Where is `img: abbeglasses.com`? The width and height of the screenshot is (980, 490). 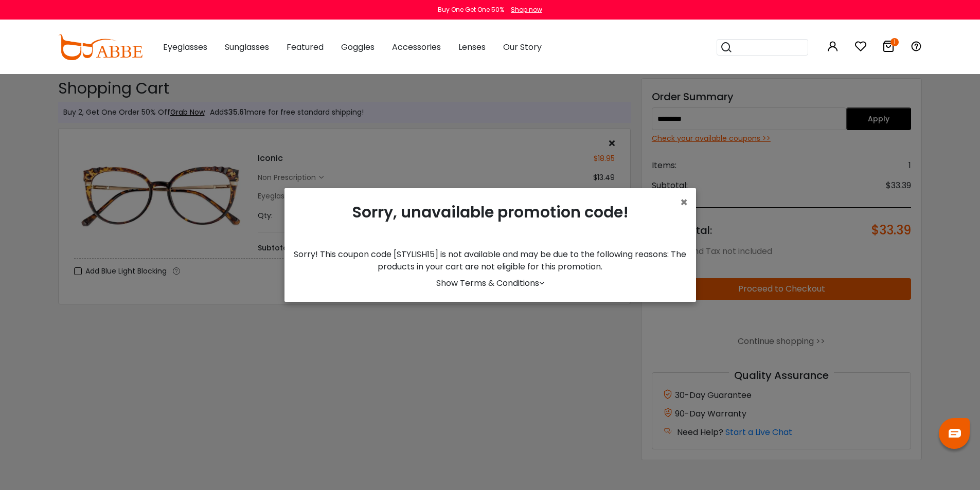 img: abbeglasses.com is located at coordinates (101, 48).